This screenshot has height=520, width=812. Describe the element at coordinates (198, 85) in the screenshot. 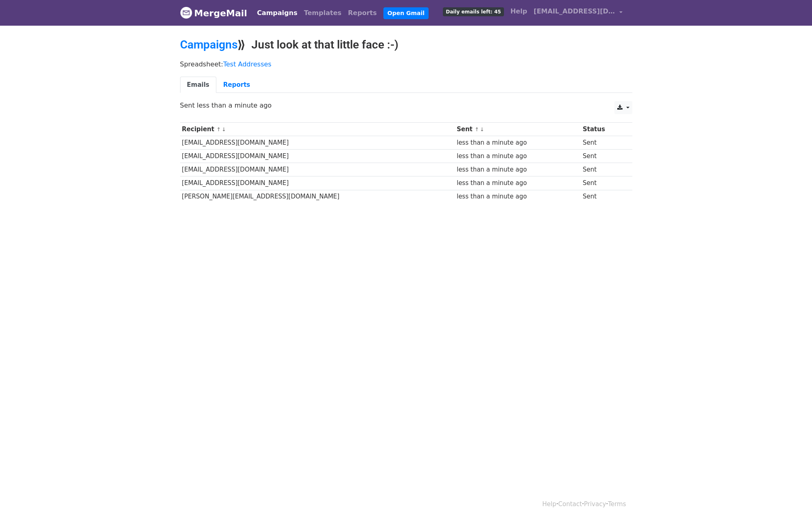

I see `a: Emails` at that location.